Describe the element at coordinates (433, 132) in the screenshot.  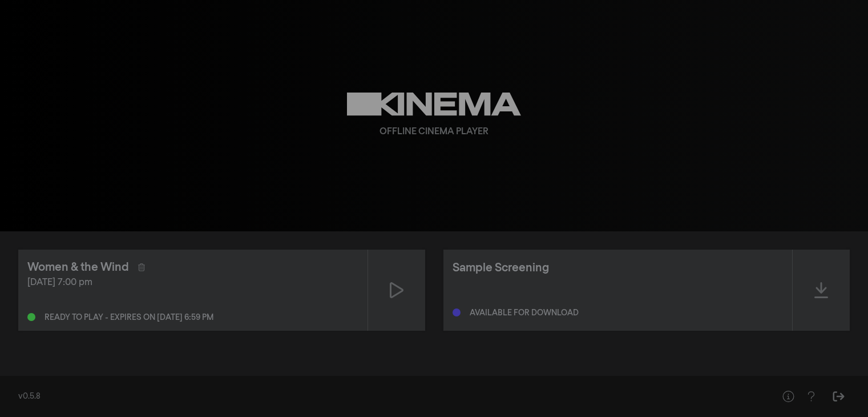
I see `div: Offline Cinema Player` at that location.